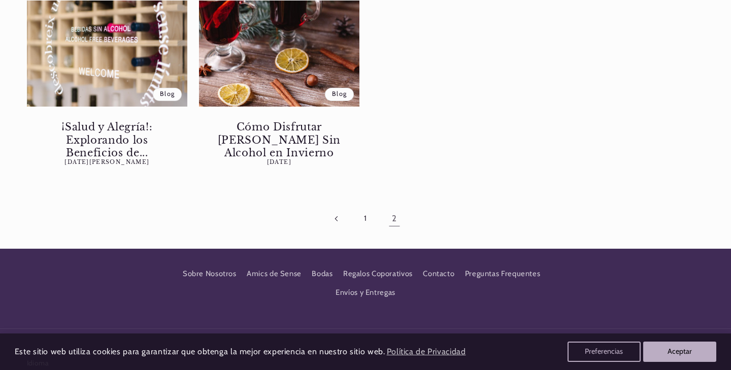 This screenshot has width=731, height=370. I want to click on a: Sobre Nosotros, so click(210, 275).